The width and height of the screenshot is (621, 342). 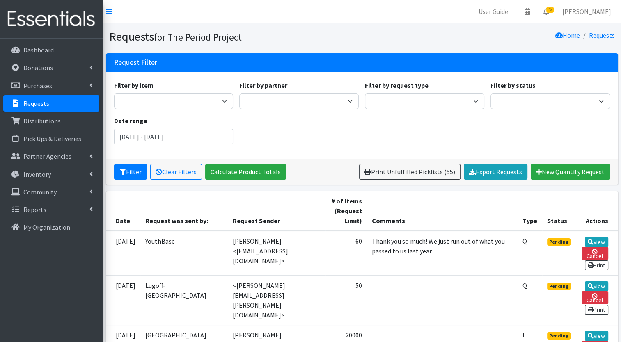 What do you see at coordinates (597, 211) in the screenshot?
I see `th: Actions` at bounding box center [597, 211].